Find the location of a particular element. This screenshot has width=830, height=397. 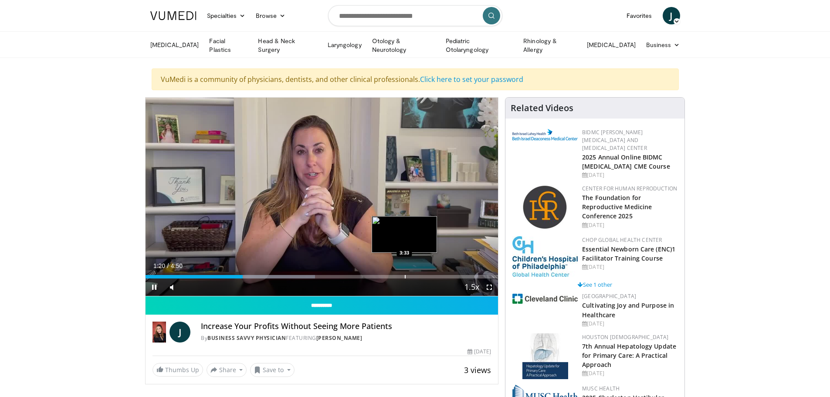

button: Share is located at coordinates (227, 370).